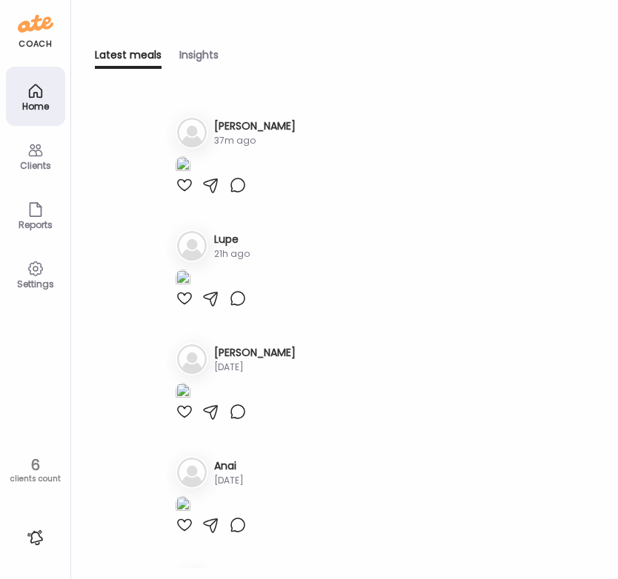  I want to click on img: ate, so click(36, 24).